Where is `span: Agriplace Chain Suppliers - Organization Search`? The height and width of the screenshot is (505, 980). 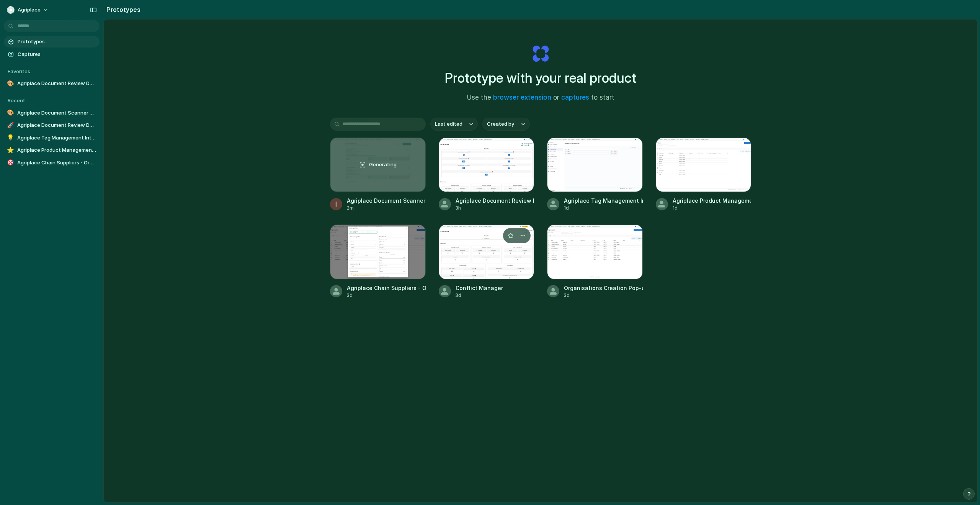 span: Agriplace Chain Suppliers - Organization Search is located at coordinates (57, 162).